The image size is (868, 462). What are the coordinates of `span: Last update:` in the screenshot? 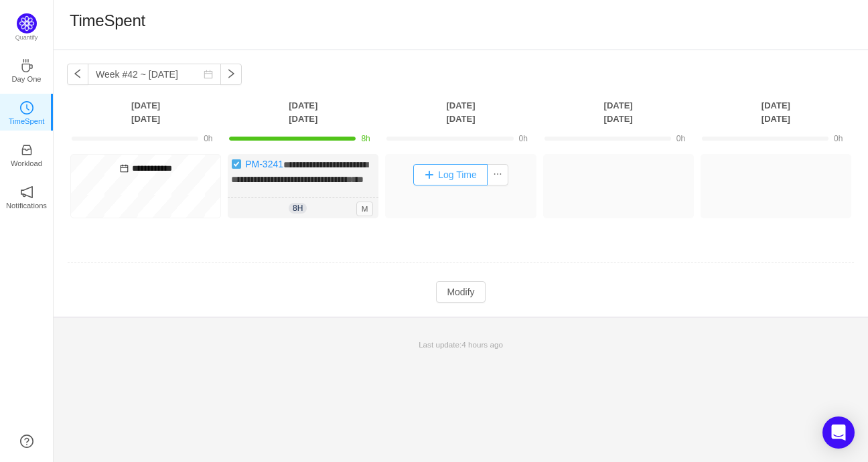 It's located at (460, 344).